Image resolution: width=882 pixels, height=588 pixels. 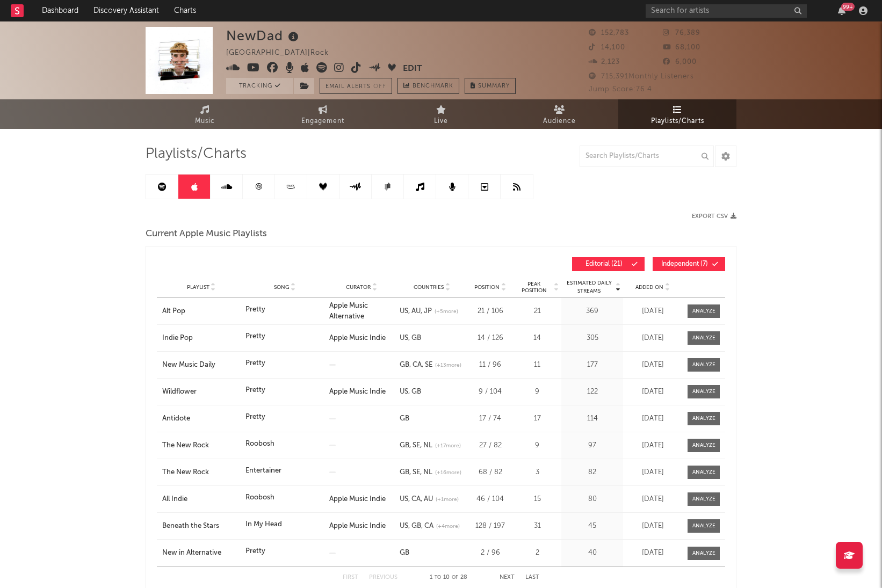 I want to click on a: Benchmark, so click(x=428, y=86).